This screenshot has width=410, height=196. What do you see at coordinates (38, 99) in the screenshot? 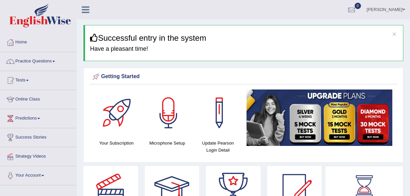
I see `a: Online Class` at bounding box center [38, 99].